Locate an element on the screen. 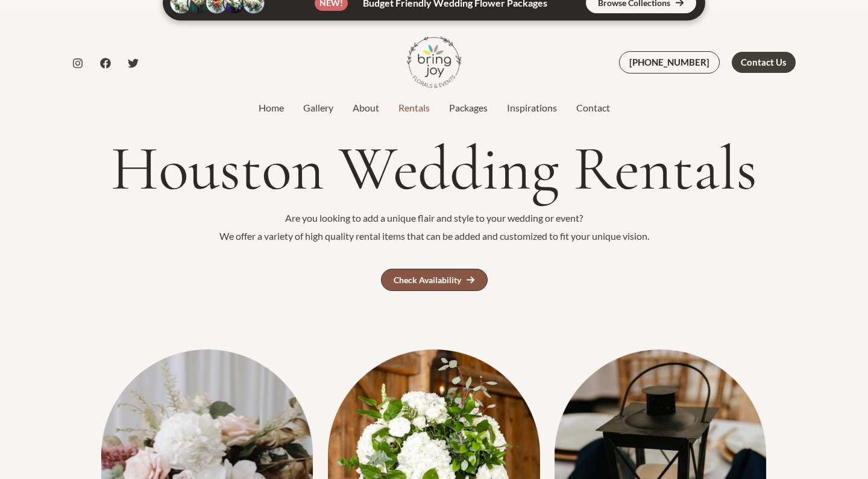 This screenshot has width=868, height=479. a: Home is located at coordinates (271, 108).